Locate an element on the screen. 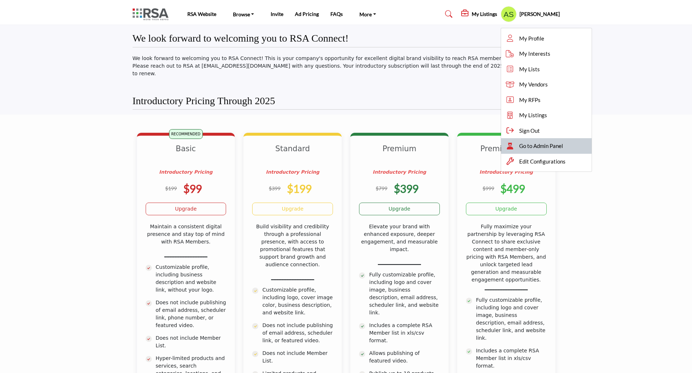  a: Search is located at coordinates (447, 14).